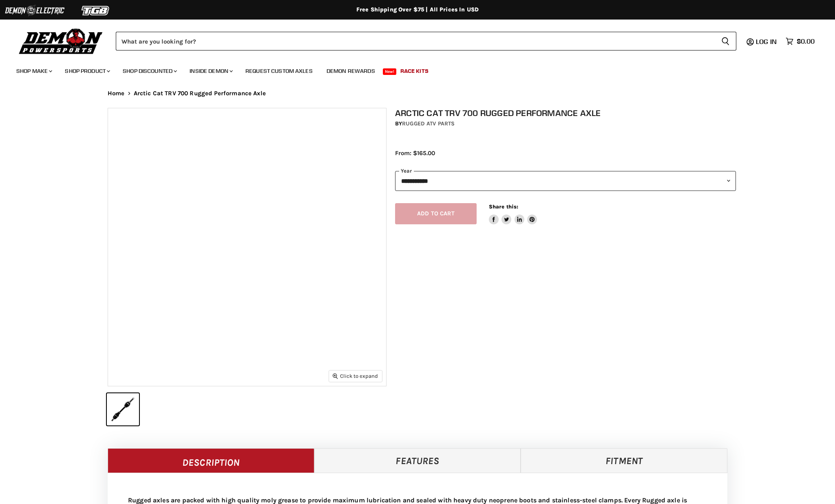 The image size is (835, 504). I want to click on a: Home, so click(116, 93).